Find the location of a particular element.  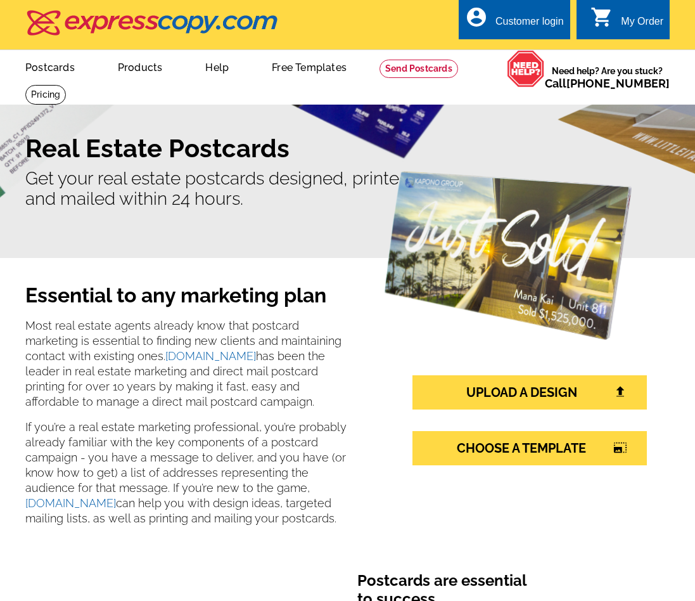

a: Free Templates is located at coordinates (309, 66).